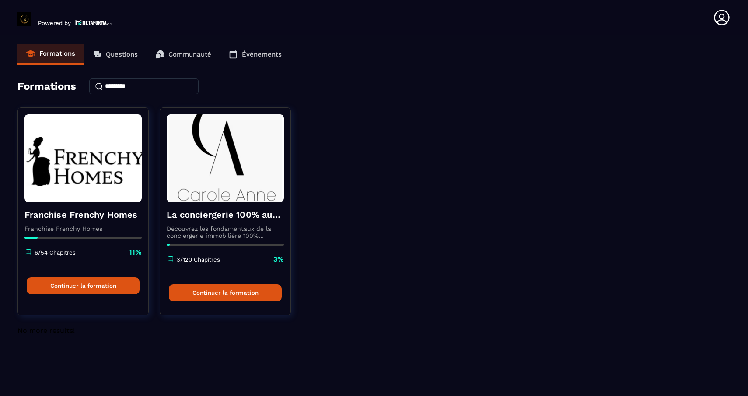  I want to click on a: formation-backgroundLa conciergerie 100% automatiséeDécouvrez les fondamentaux de la conciergerie..., so click(231, 217).